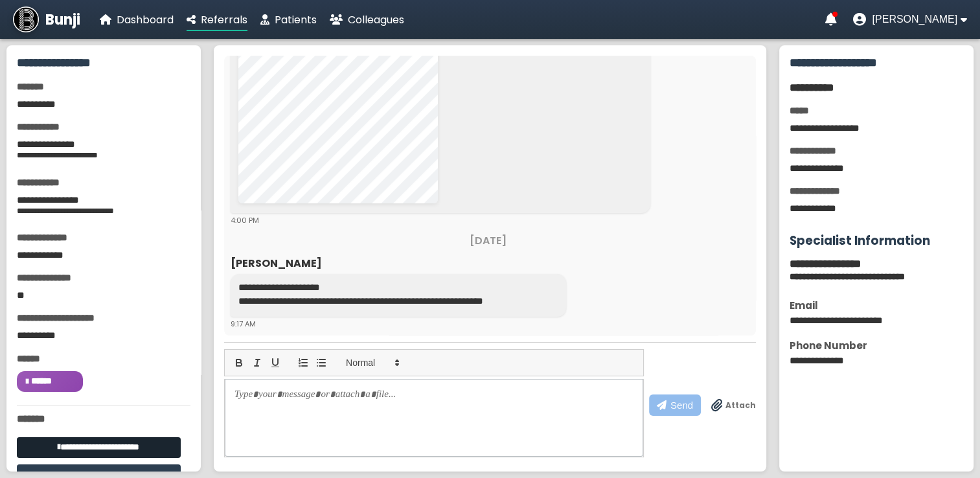 Image resolution: width=980 pixels, height=478 pixels. I want to click on span: Bunji, so click(63, 20).